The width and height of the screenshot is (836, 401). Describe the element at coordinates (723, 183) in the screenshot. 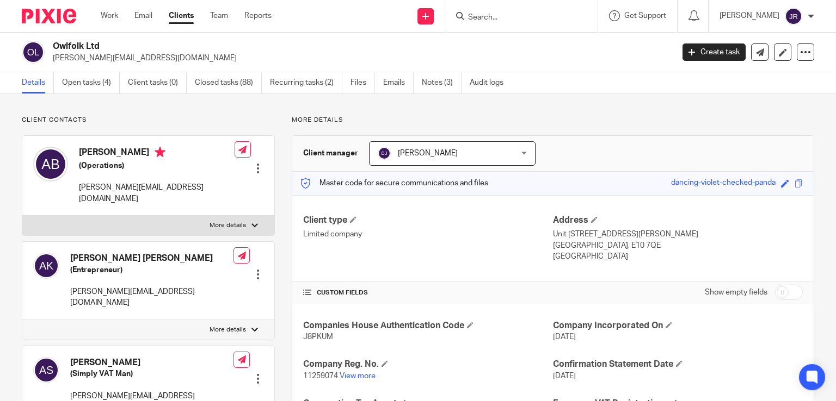

I see `div: dancing-violet-checked-panda` at that location.